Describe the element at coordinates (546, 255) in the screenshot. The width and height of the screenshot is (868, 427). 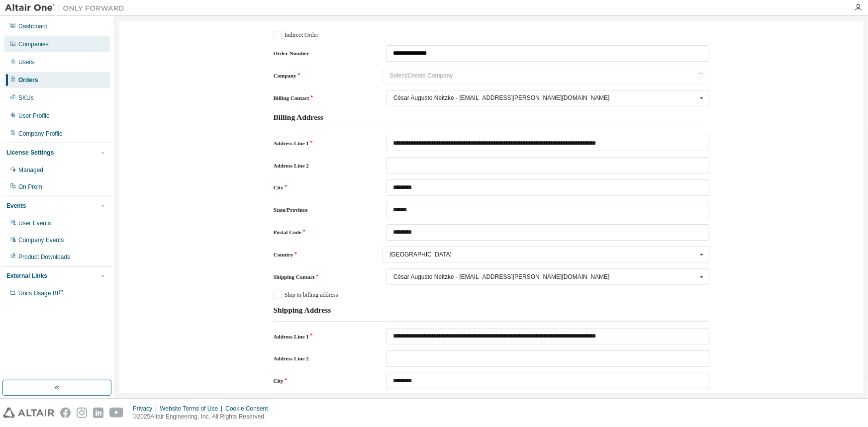
I see `div: Country` at that location.